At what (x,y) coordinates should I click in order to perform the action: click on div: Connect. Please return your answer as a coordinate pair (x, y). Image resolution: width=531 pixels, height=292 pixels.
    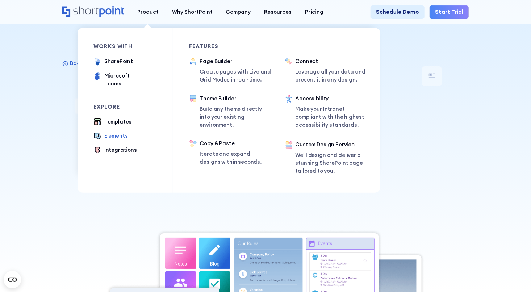
    Looking at the image, I should click on (332, 61).